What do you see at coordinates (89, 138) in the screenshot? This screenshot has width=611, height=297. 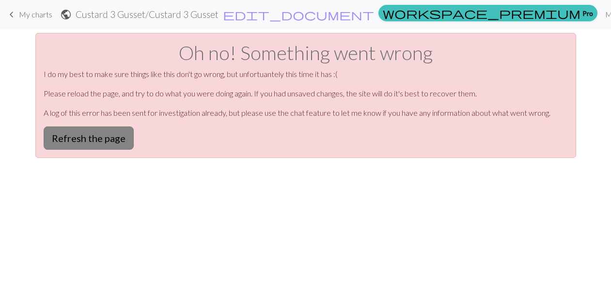 I see `button: Refresh the page` at bounding box center [89, 138].